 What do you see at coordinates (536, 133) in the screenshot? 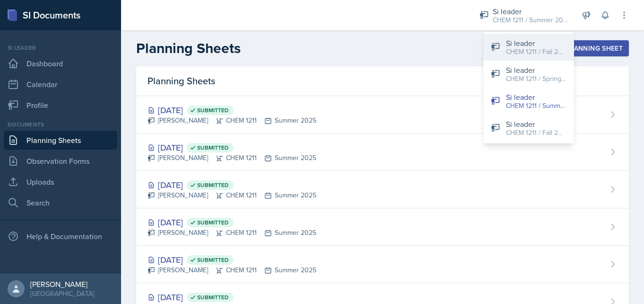
I see `div: CHEM 1211 / Fall 2024` at bounding box center [536, 133].